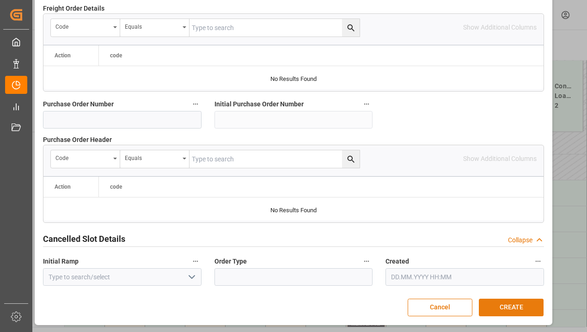  I want to click on span: Freight Order Details, so click(73, 8).